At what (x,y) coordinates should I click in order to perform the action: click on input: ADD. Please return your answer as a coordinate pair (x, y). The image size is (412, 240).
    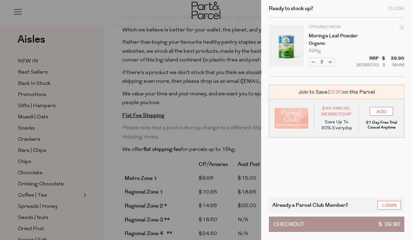
    Looking at the image, I should click on (382, 111).